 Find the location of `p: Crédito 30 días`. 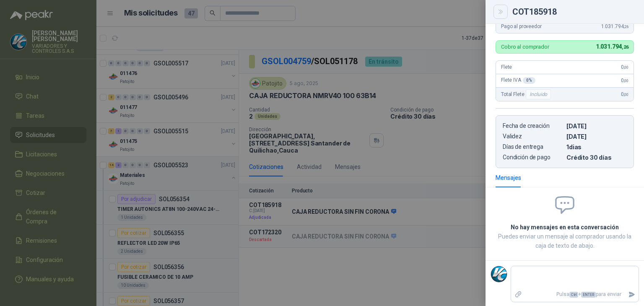

p: Crédito 30 días is located at coordinates (596, 157).